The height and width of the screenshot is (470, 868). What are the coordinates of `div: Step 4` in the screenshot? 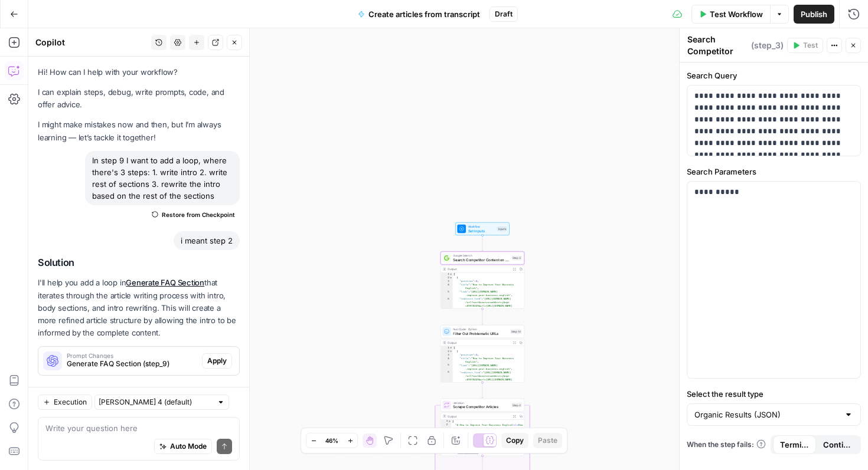 It's located at (517, 405).